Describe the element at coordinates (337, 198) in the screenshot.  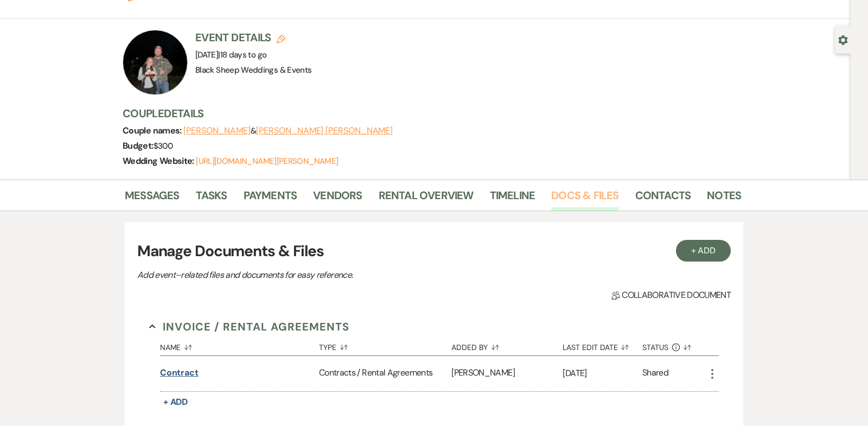
I see `a: Vendors` at that location.